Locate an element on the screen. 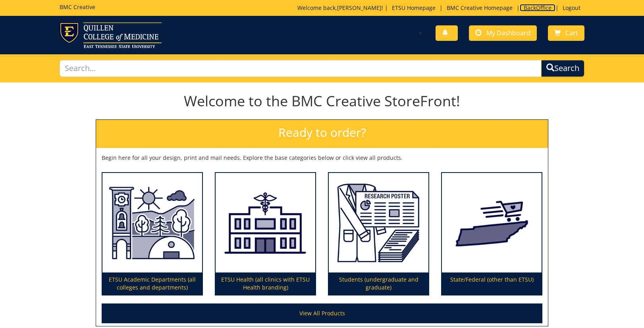 Image resolution: width=644 pixels, height=328 pixels. a: Logout is located at coordinates (571, 7).